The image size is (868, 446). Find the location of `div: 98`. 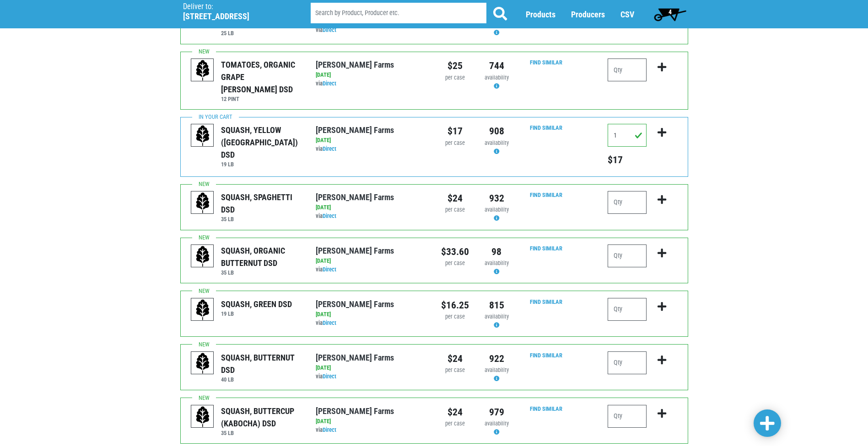

div: 98 is located at coordinates (497, 252).